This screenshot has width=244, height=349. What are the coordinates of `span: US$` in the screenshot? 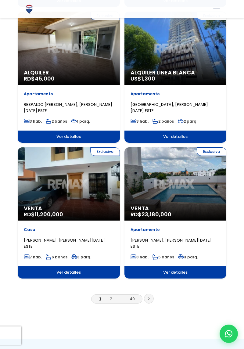 It's located at (143, 78).